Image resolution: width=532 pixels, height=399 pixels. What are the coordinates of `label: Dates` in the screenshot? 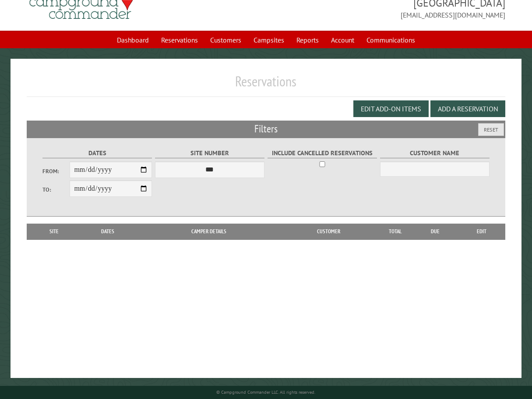 It's located at (97, 153).